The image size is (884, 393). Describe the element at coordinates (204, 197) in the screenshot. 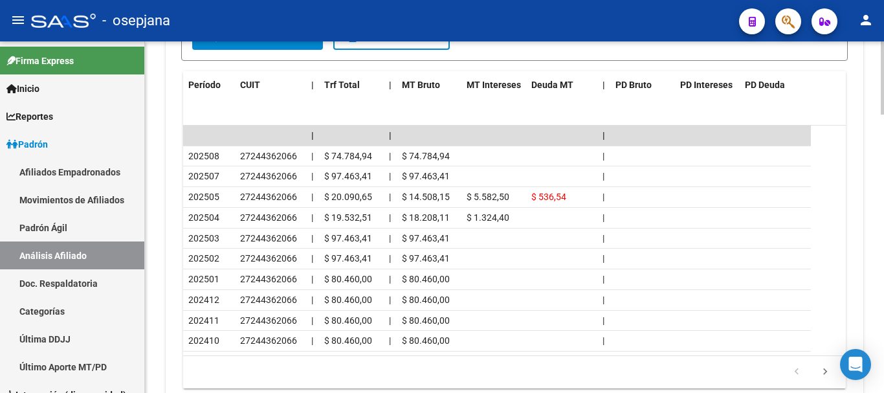

I see `span: 202505` at that location.